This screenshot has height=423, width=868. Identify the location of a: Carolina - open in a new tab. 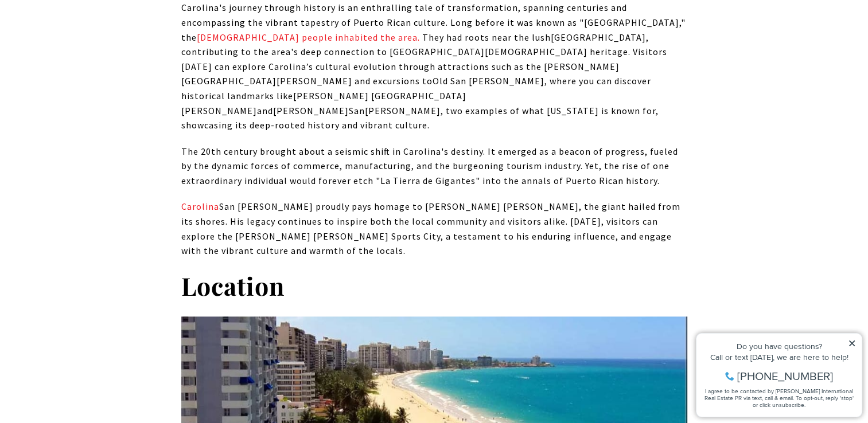
(200, 207).